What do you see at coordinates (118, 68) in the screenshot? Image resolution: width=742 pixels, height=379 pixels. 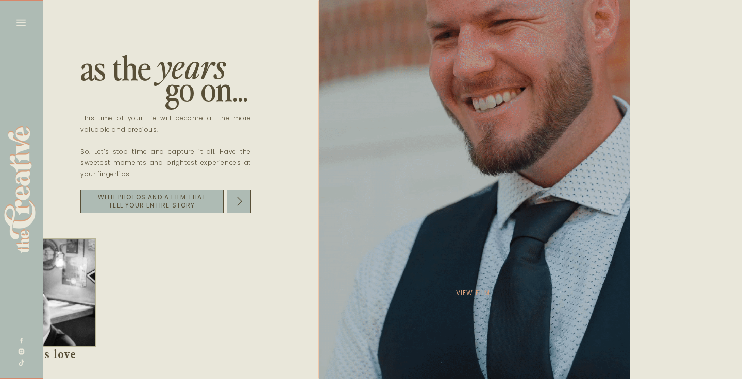 I see `h2: as the` at bounding box center [118, 68].